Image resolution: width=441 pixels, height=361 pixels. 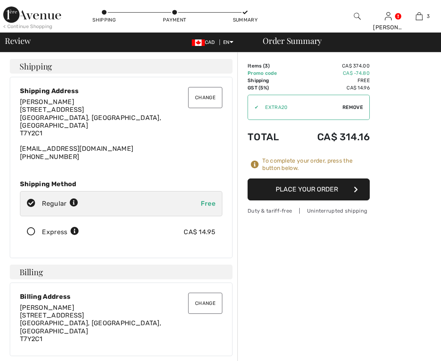 What do you see at coordinates (36, 66) in the screenshot?
I see `span: Shipping` at bounding box center [36, 66].